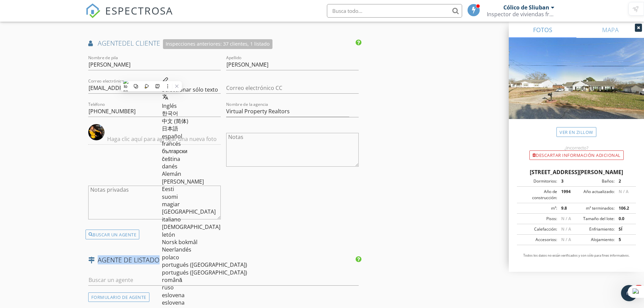 Image resolution: width=644 pixels, height=308 pixels. Describe the element at coordinates (566, 191) in the screenshot. I see `font: 1994` at that location.